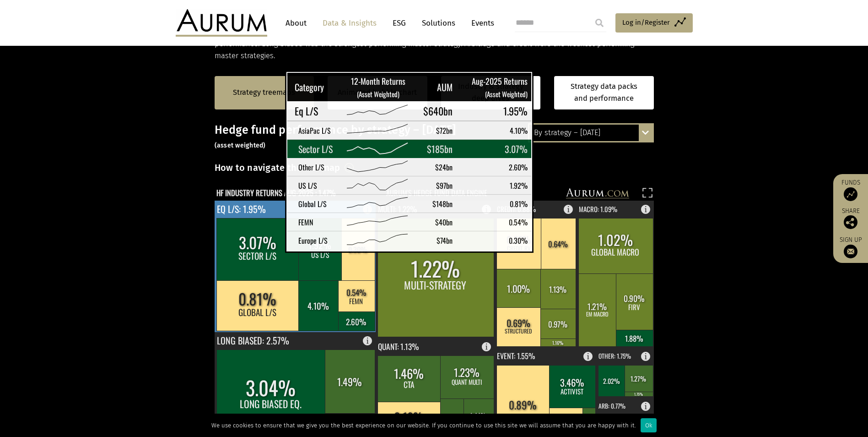  I want to click on a: Log in/Register, so click(654, 23).